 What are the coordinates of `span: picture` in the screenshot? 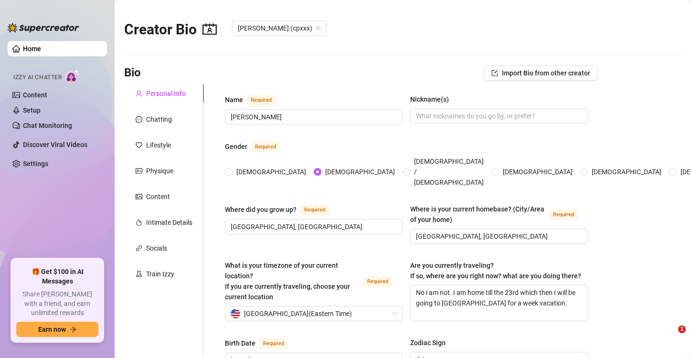 It's located at (139, 197).